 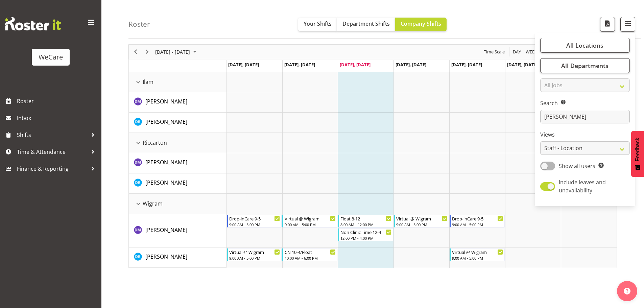 I want to click on td: Ilam resource, so click(x=178, y=82).